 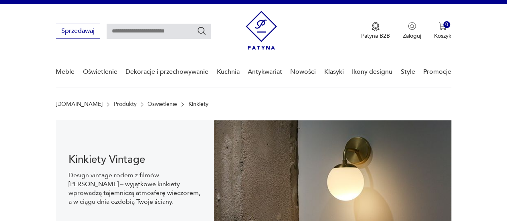 What do you see at coordinates (443, 31) in the screenshot?
I see `button: 0Koszyk` at bounding box center [443, 31].